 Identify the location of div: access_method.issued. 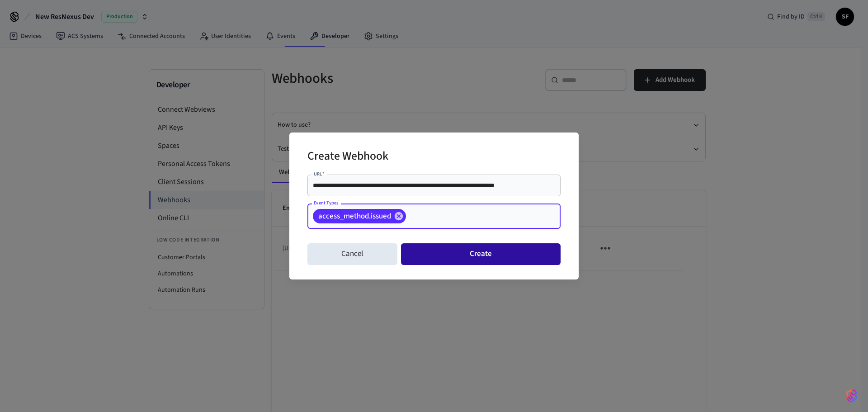
(359, 216).